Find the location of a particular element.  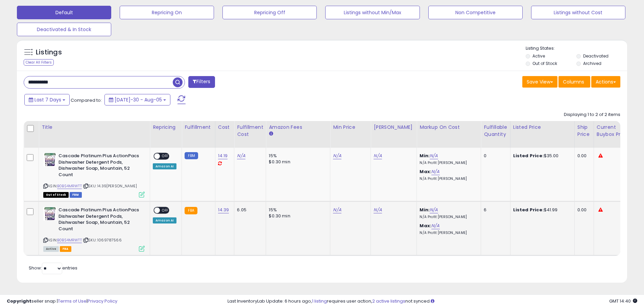

div: Last InventoryLab Update: 6 hours ago, requires user action, not synced. is located at coordinates (433, 302).